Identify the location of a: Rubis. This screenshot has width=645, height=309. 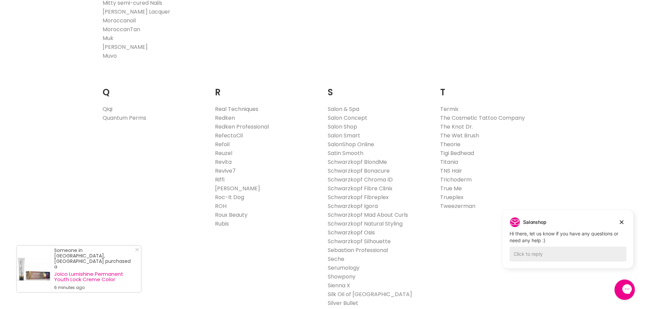
(222, 223).